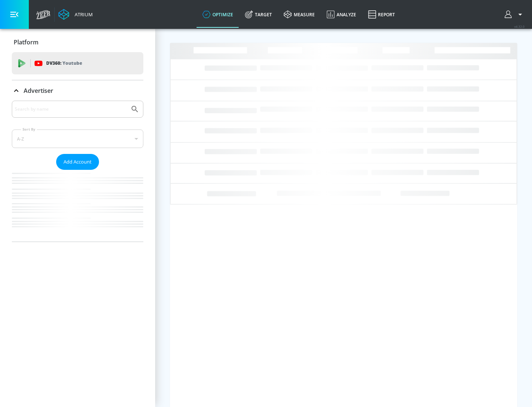  Describe the element at coordinates (217, 14) in the screenshot. I see `a: optimize` at that location.